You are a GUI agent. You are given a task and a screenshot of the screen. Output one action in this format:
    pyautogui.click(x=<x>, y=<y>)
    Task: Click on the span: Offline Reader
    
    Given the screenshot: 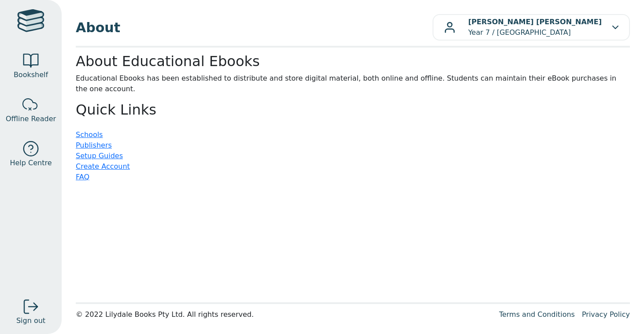 What is the action you would take?
    pyautogui.click(x=31, y=119)
    